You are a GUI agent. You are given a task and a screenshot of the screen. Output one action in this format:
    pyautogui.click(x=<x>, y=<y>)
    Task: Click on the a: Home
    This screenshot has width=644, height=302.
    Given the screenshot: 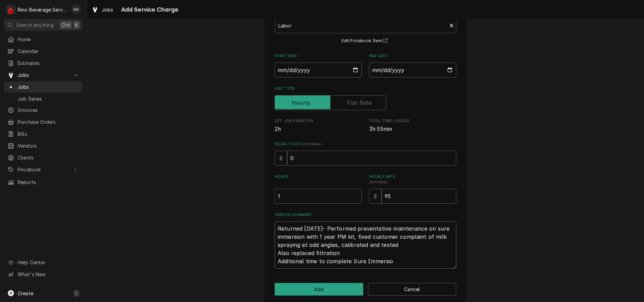 What is the action you would take?
    pyautogui.click(x=43, y=39)
    